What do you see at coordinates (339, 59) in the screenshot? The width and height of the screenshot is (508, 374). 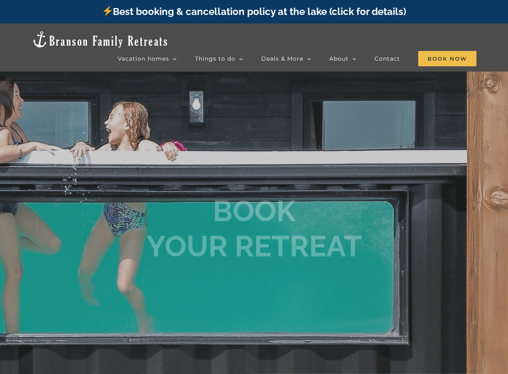 I see `span: About` at bounding box center [339, 59].